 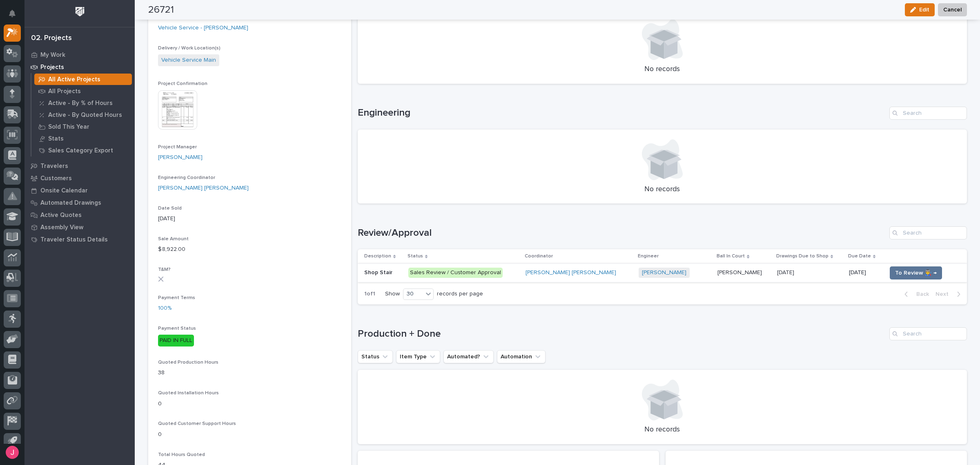 What do you see at coordinates (648, 256) in the screenshot?
I see `p: Engineer` at bounding box center [648, 256].